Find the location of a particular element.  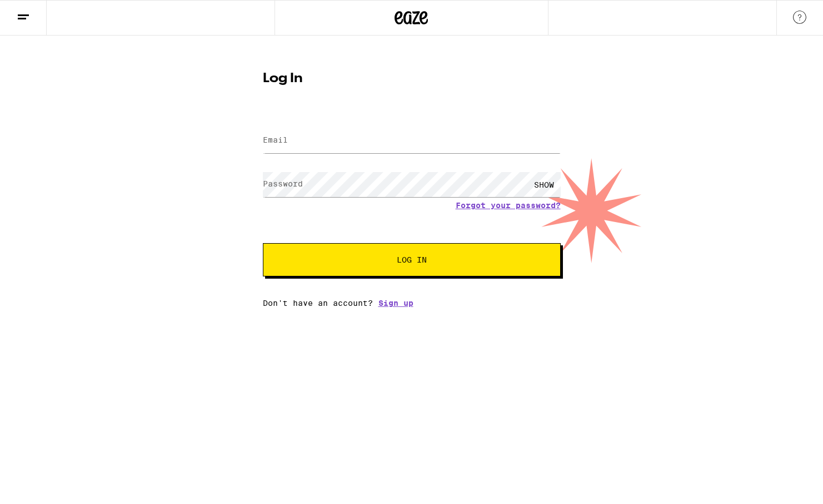

div: Don't have an account? is located at coordinates (412, 303).